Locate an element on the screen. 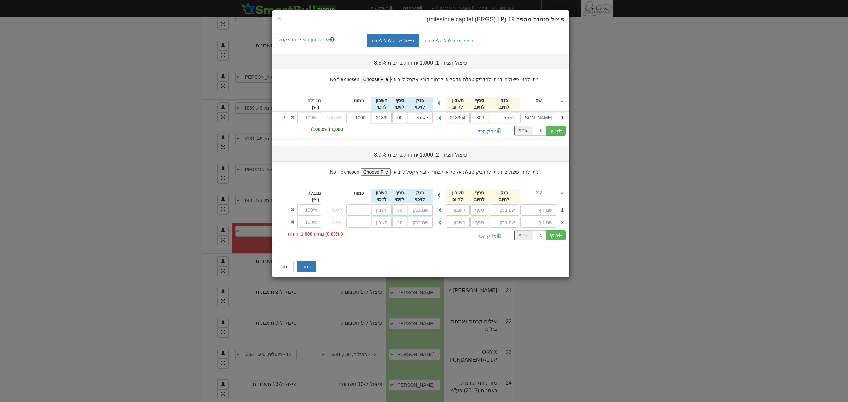  button: Close is located at coordinates (279, 18).